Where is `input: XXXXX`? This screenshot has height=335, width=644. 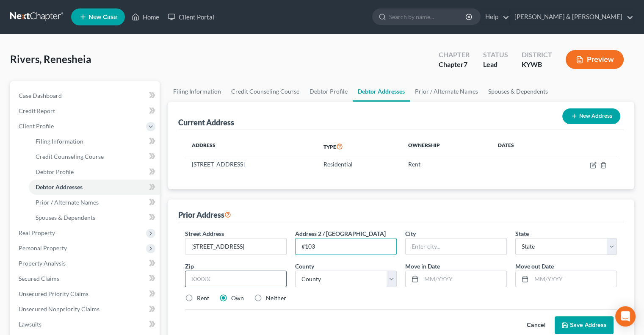
input: XXXXX is located at coordinates (236, 279).